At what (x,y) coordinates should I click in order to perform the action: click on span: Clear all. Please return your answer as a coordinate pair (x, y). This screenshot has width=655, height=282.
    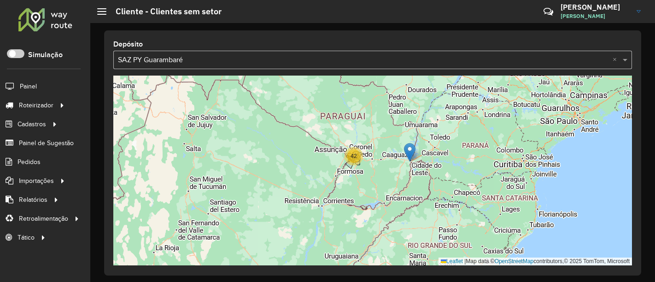
    Looking at the image, I should click on (616, 60).